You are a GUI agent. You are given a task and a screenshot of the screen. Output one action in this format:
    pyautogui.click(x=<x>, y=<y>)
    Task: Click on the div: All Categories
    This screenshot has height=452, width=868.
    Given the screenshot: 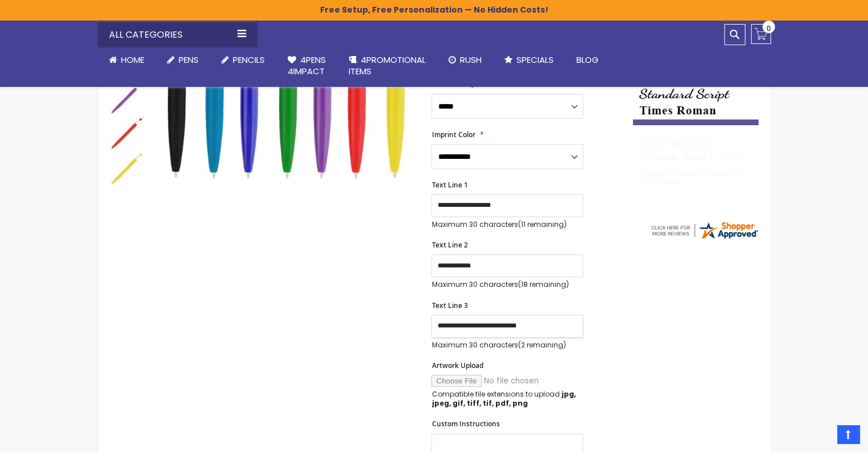 What is the action you would take?
    pyautogui.click(x=177, y=35)
    